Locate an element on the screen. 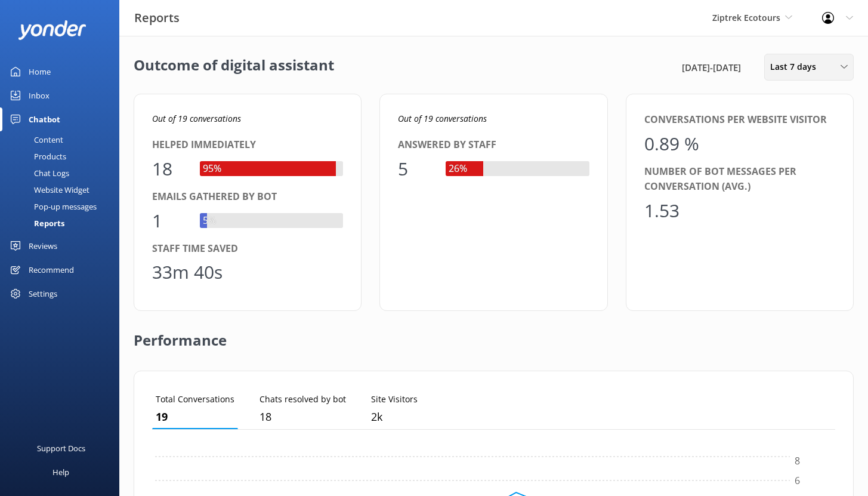 Image resolution: width=868 pixels, height=496 pixels. div: Chat Logs is located at coordinates (38, 174).